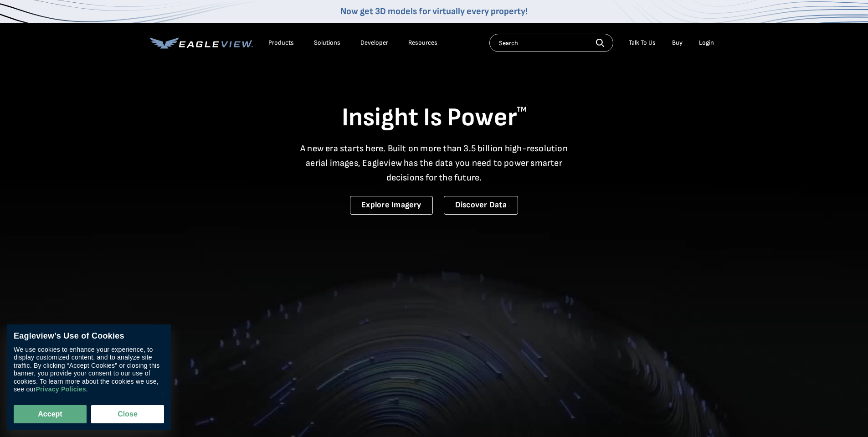  Describe the element at coordinates (481, 205) in the screenshot. I see `a: Discover Data` at that location.